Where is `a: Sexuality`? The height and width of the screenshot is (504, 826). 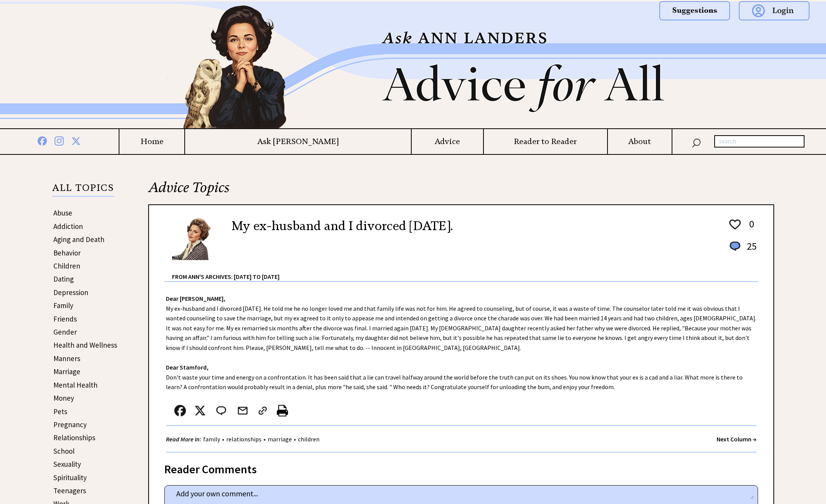
a: Sexuality is located at coordinates (67, 464).